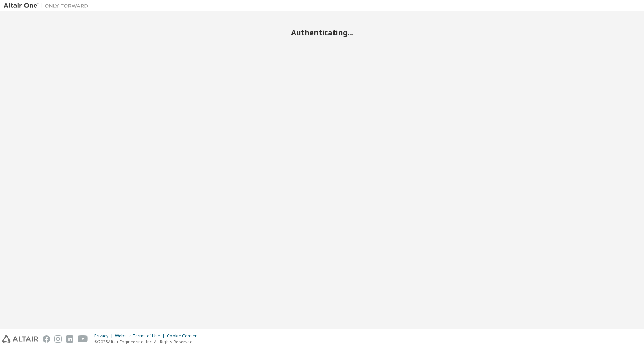 The height and width of the screenshot is (349, 644). Describe the element at coordinates (58, 339) in the screenshot. I see `img: instagram.svg` at that location.